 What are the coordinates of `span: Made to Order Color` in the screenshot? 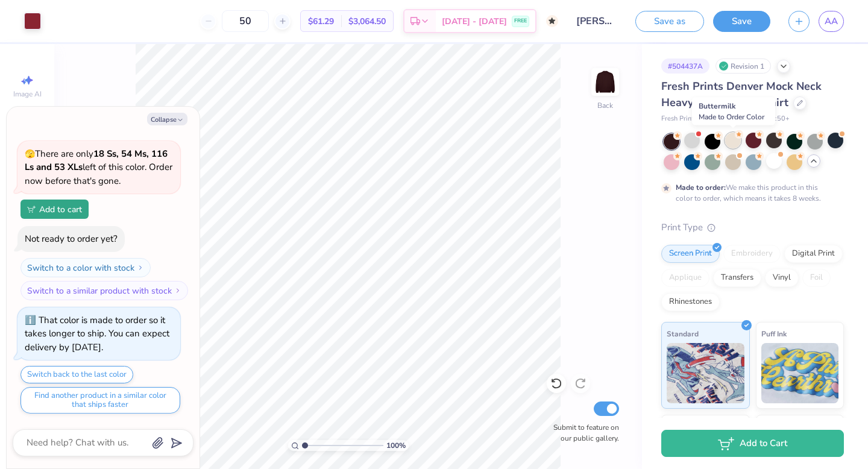 It's located at (731, 117).